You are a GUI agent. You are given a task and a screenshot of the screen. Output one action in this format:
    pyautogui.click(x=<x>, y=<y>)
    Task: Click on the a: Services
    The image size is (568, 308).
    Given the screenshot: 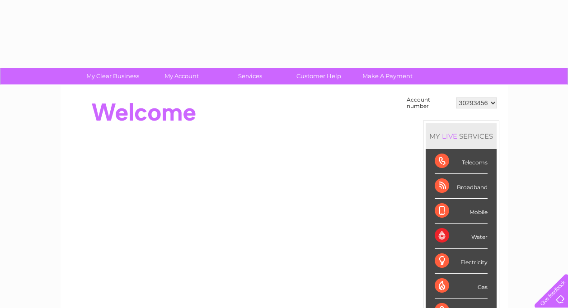 What is the action you would take?
    pyautogui.click(x=250, y=76)
    